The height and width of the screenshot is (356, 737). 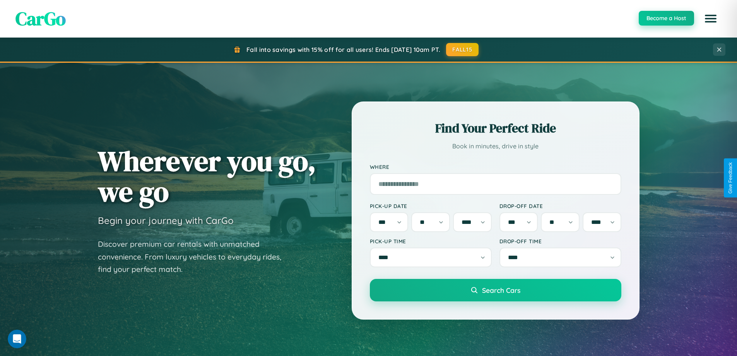 I want to click on p: Book in minutes, drive in style, so click(x=496, y=146).